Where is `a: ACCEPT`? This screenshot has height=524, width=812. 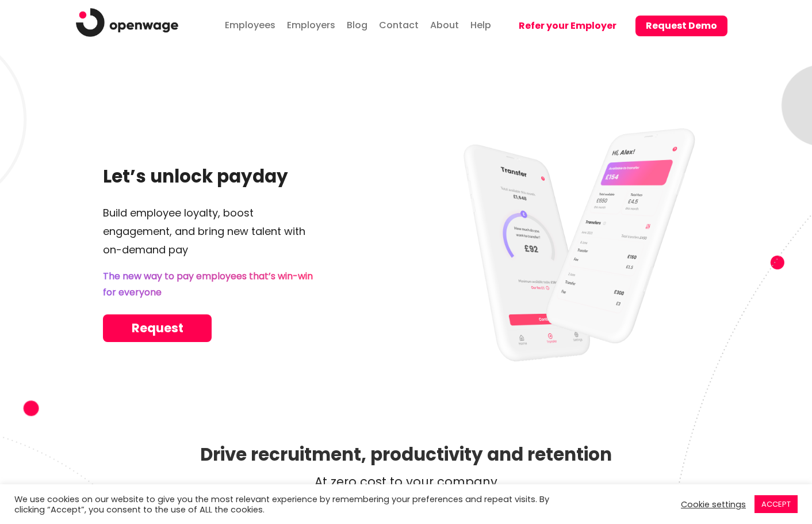 a: ACCEPT is located at coordinates (776, 503).